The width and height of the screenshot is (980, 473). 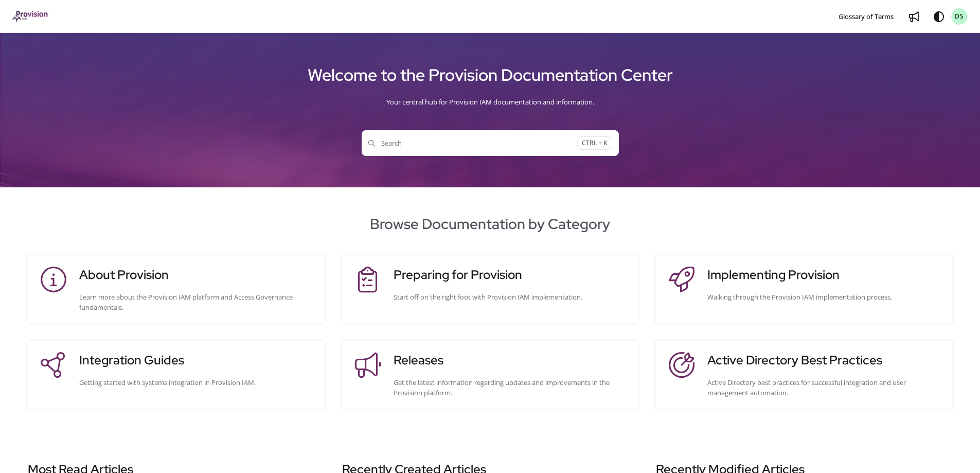 What do you see at coordinates (825, 274) in the screenshot?
I see `h3: Implementing Provision` at bounding box center [825, 274].